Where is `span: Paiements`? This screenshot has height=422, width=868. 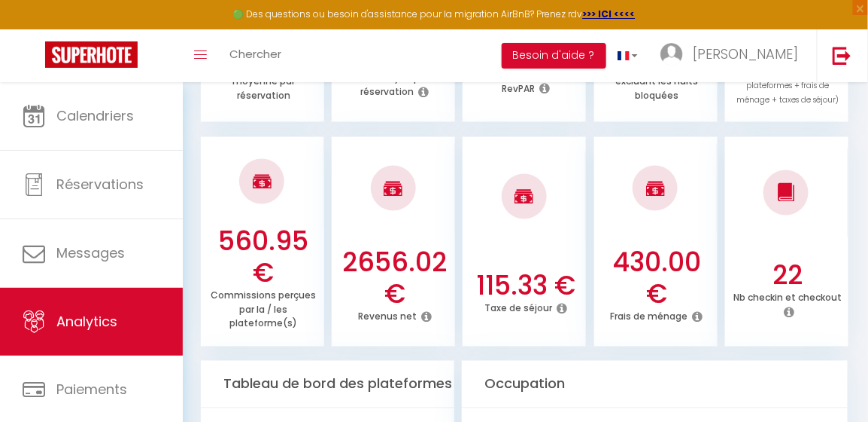 span: Paiements is located at coordinates (92, 388).